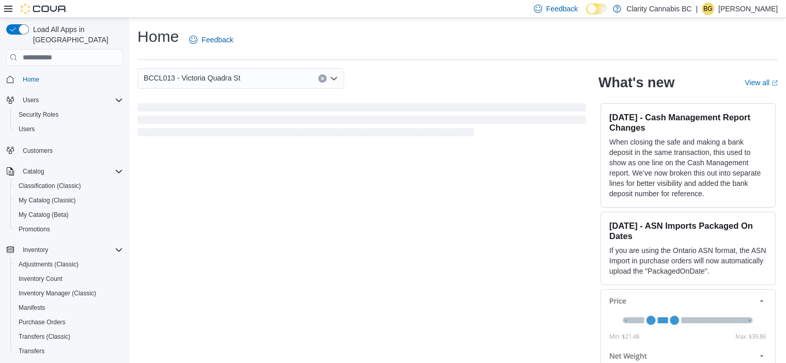 The image size is (786, 363). What do you see at coordinates (69, 230) in the screenshot?
I see `button: Promotions` at bounding box center [69, 230].